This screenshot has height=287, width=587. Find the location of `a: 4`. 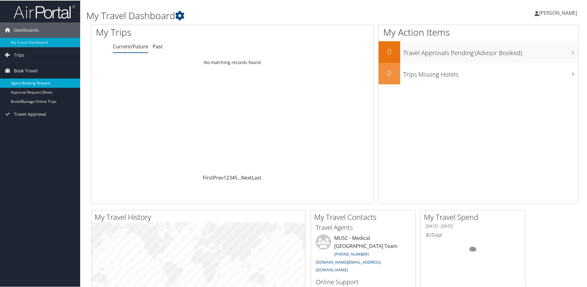

a: 4 is located at coordinates (233, 177).